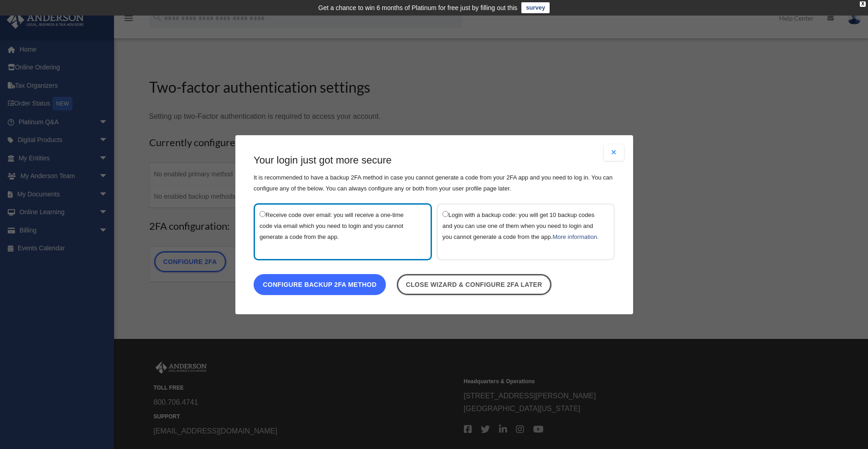 This screenshot has height=449, width=868. Describe the element at coordinates (435, 160) in the screenshot. I see `h3: Your login just got more secure` at that location.